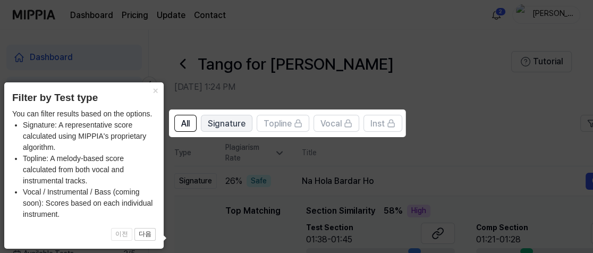 Image resolution: width=593 pixels, height=253 pixels. What do you see at coordinates (186, 124) in the screenshot?
I see `span: All` at bounding box center [186, 124].